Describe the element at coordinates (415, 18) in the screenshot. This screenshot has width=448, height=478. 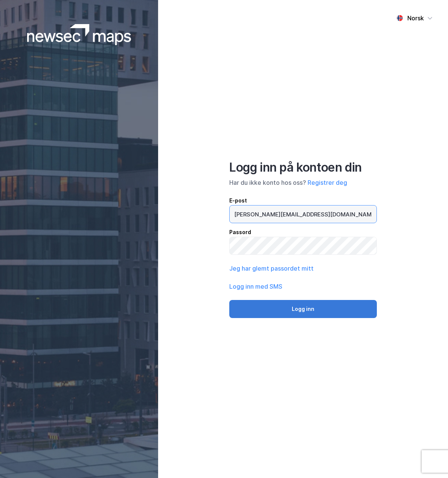
I see `div: Norsk` at that location.